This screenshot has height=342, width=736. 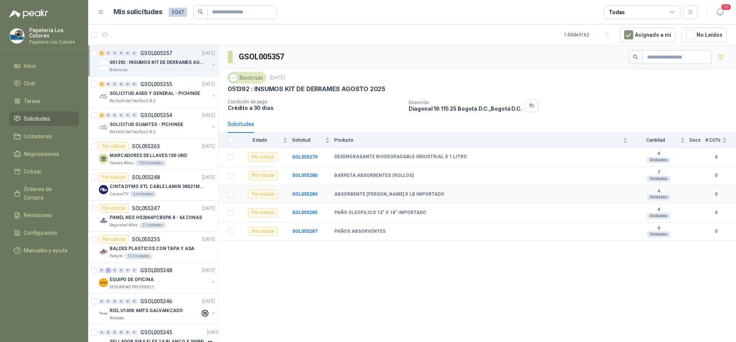 I want to click on a: Órdenes de Compra, so click(x=44, y=194).